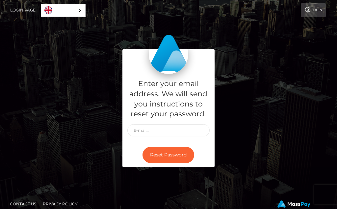 This screenshot has height=209, width=337. I want to click on div: Language, so click(63, 10).